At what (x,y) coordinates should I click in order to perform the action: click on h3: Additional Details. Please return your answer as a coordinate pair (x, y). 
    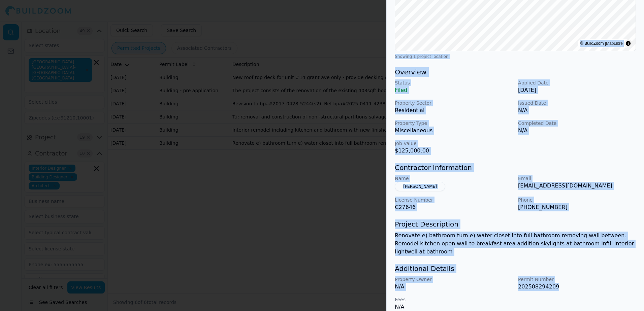
    Looking at the image, I should click on (515, 268).